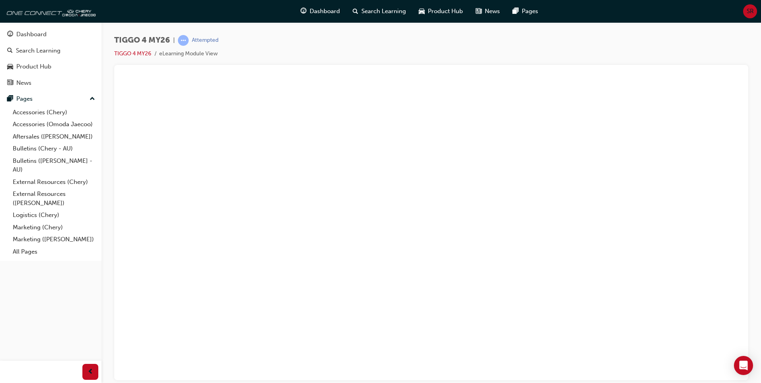  I want to click on a: External Resources (Chery), so click(54, 182).